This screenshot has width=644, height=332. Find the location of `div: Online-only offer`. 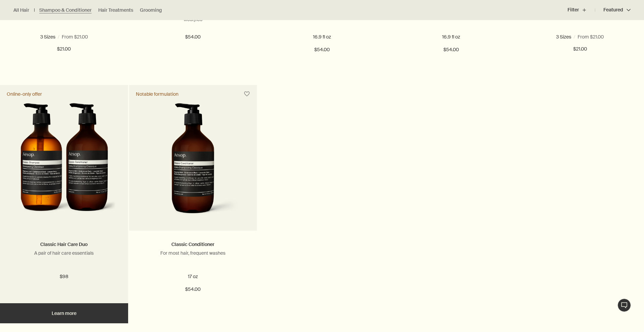

div: Online-only offer is located at coordinates (24, 94).